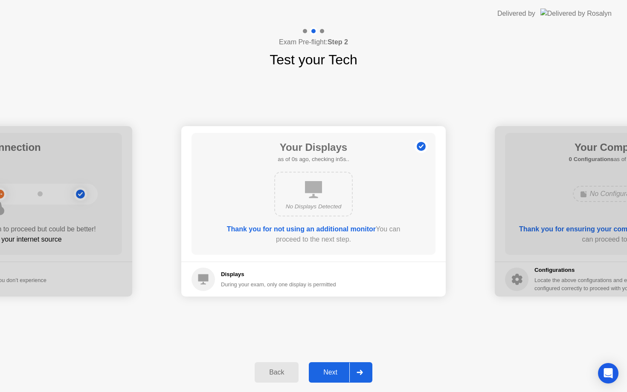 The height and width of the screenshot is (392, 627). Describe the element at coordinates (314, 207) in the screenshot. I see `div: No Displays Detected` at that location.